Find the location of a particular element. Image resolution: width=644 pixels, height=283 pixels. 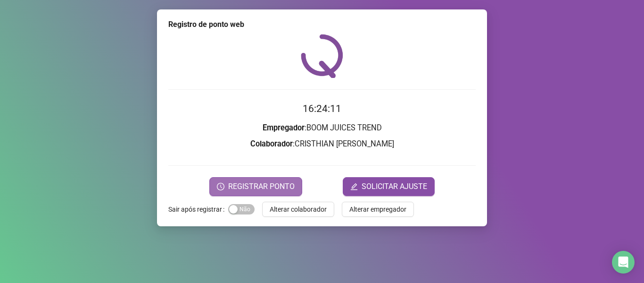

span: edit is located at coordinates (354, 186).